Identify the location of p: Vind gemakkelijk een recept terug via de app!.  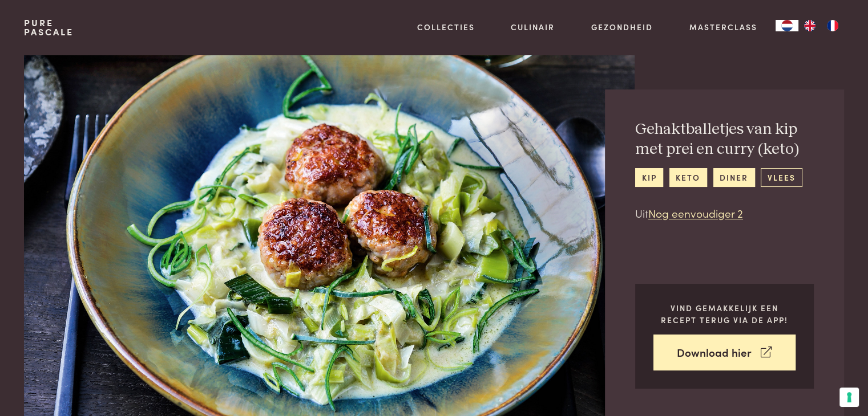
(724, 313).